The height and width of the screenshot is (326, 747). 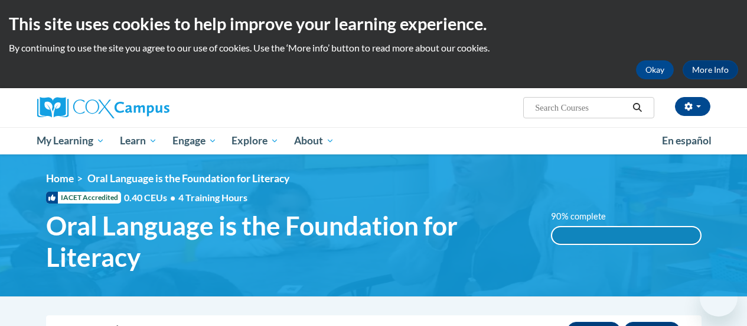 I want to click on button: Search, so click(x=637, y=108).